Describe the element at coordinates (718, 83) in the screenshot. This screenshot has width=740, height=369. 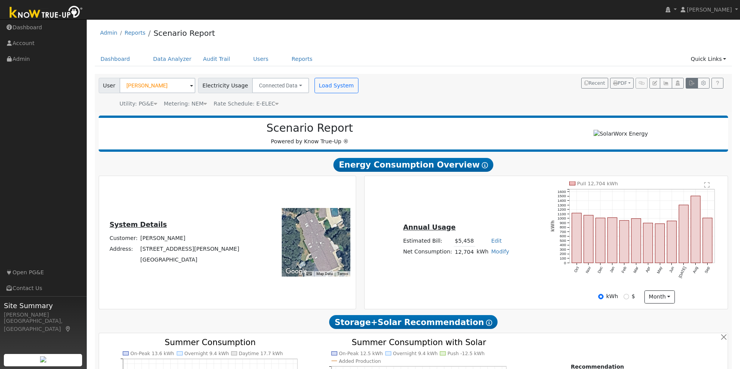
I see `a: Help Link` at that location.